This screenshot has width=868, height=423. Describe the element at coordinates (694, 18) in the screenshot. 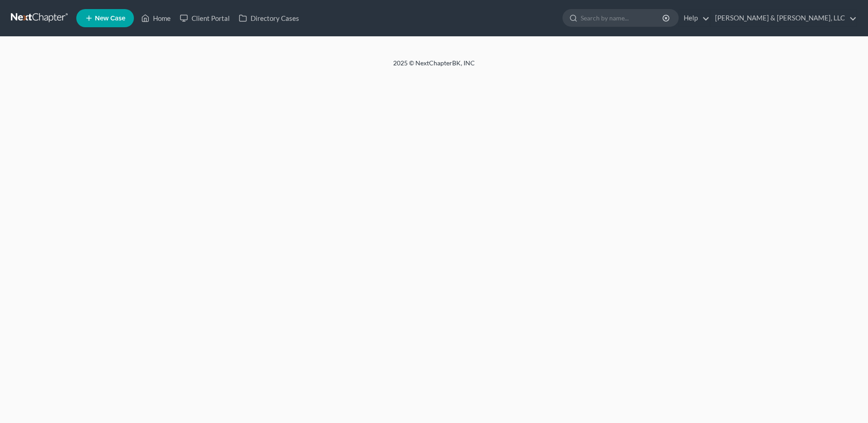

I see `a: Help` at that location.